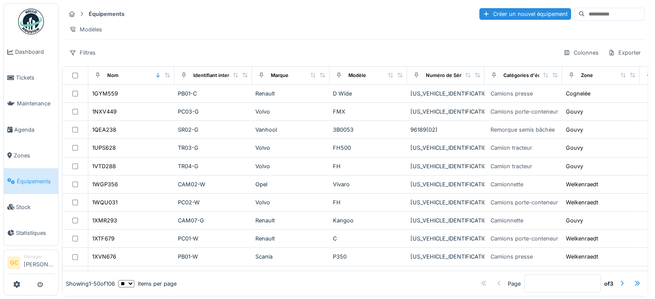 The width and height of the screenshot is (655, 299). Describe the element at coordinates (514, 284) in the screenshot. I see `div: Page` at that location.